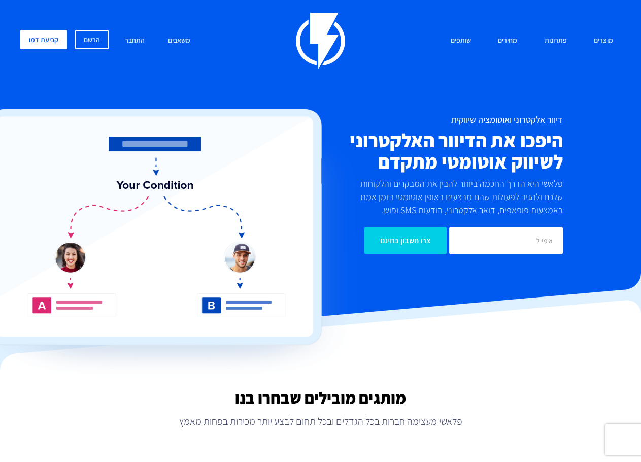 The height and width of the screenshot is (462, 641). I want to click on a: התחבר, so click(135, 41).